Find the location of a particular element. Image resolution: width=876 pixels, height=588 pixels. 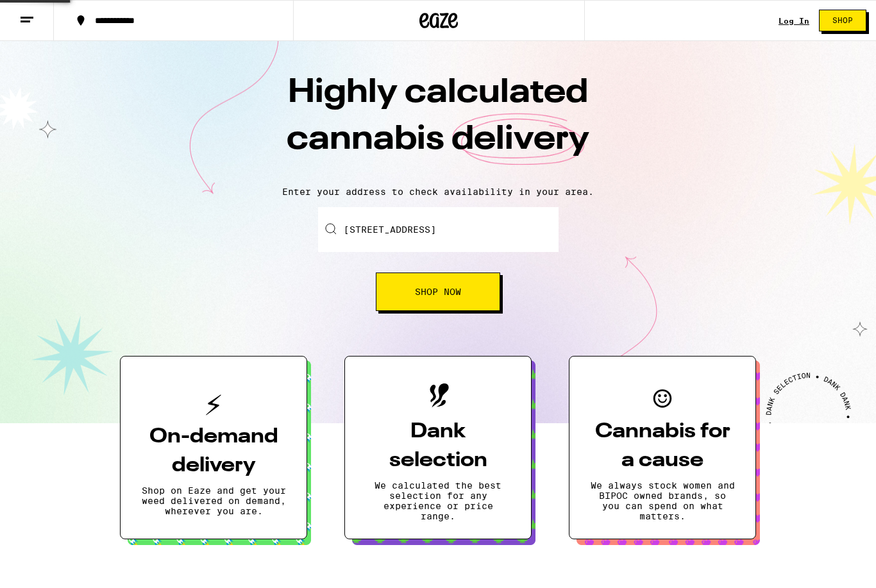

h1: Highly calculated cannabis delivery is located at coordinates (438, 123).